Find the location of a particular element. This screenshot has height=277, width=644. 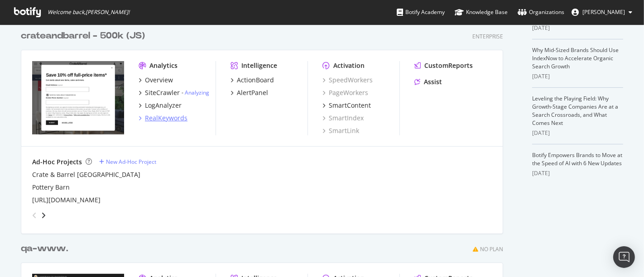

div: Open Intercom Messenger is located at coordinates (624, 257).